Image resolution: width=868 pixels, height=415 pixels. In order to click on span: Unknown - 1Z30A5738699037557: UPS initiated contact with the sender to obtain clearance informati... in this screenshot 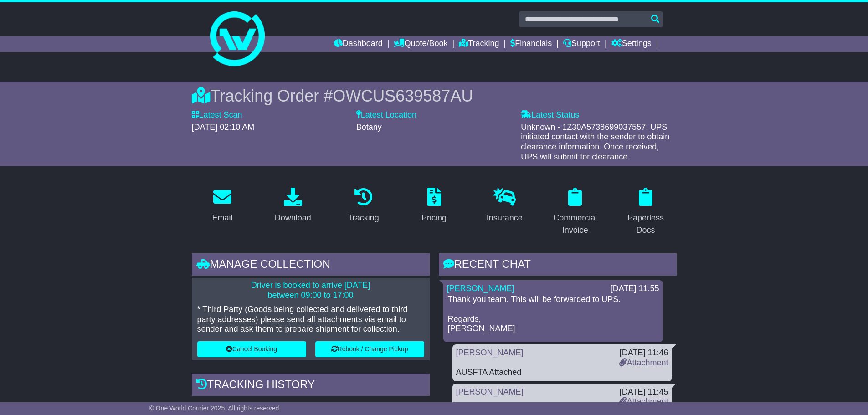, I will do `click(595, 142)`.